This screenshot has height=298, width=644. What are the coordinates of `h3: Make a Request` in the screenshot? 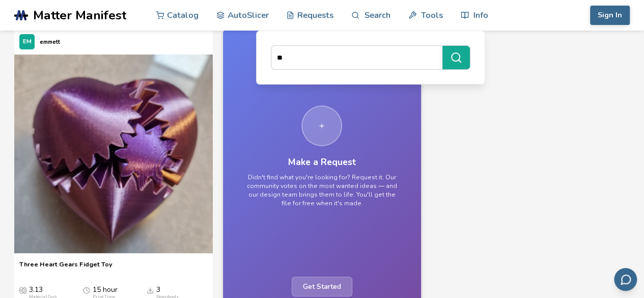 It's located at (322, 162).